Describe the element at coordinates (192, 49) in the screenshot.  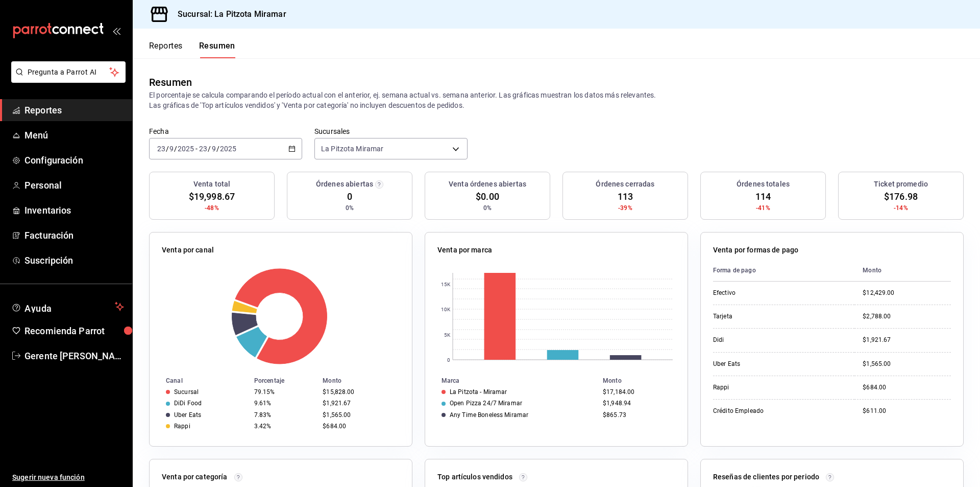
I see `div: navigation tabs` at that location.